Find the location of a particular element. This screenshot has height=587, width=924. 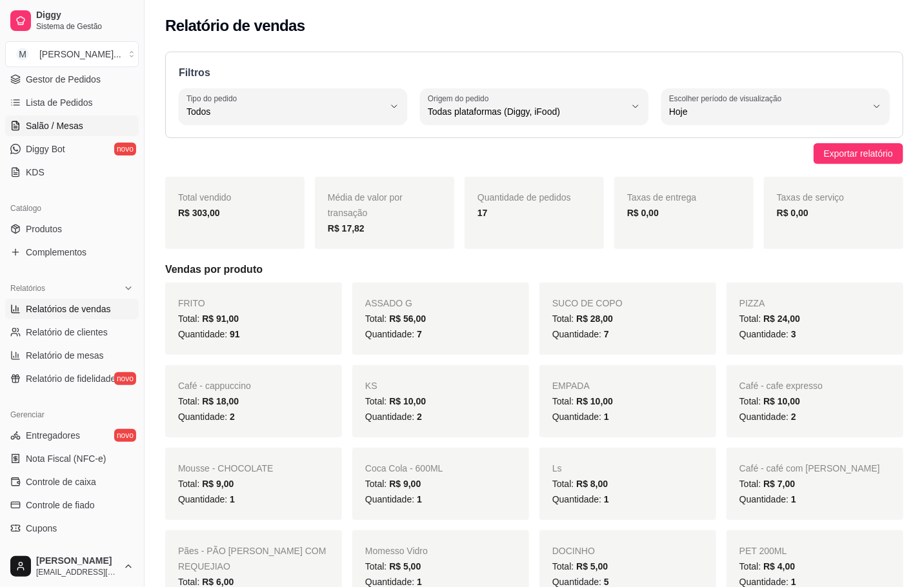

button: Tipo do pedidoTodos is located at coordinates (292, 106).